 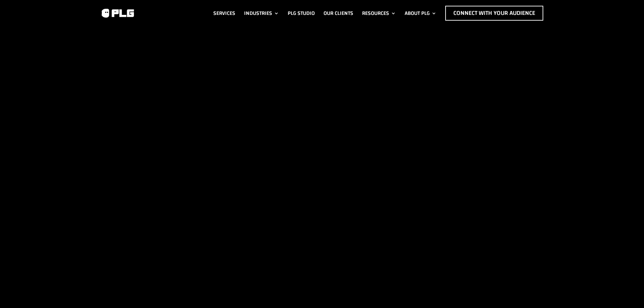 I want to click on a: Industries, so click(x=262, y=13).